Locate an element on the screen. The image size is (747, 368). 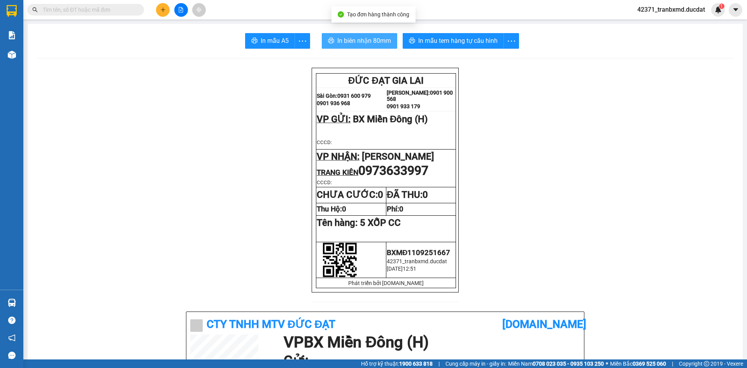
strong: 0708 023 035 - 0935 103 250 is located at coordinates (568, 364).